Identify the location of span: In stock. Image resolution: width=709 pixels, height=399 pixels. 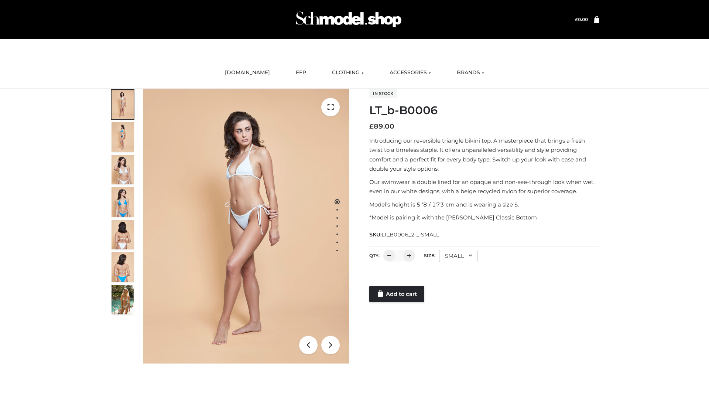
(383, 93).